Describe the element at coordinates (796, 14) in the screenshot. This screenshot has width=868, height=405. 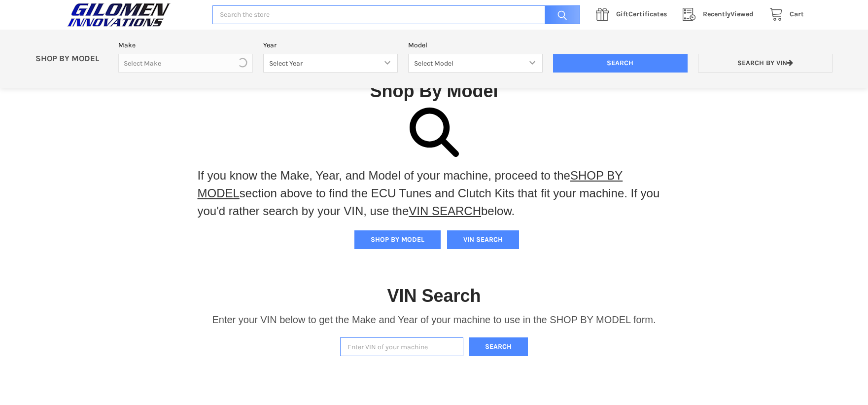
I see `span: Cart` at that location.